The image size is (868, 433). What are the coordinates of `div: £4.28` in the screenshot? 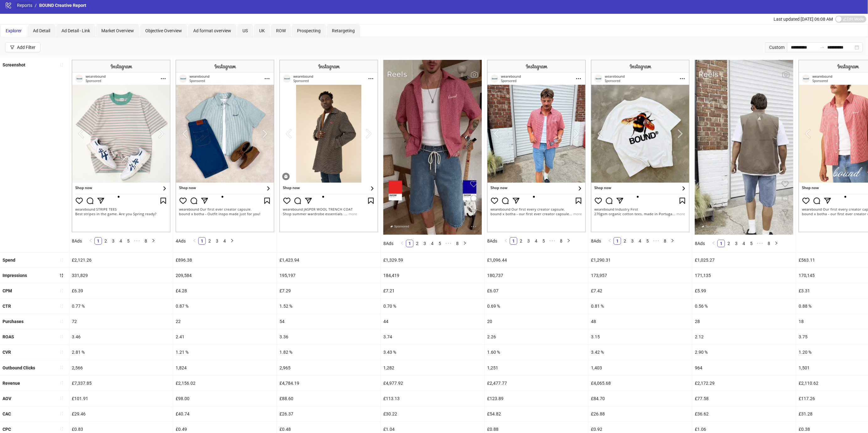 It's located at (225, 291).